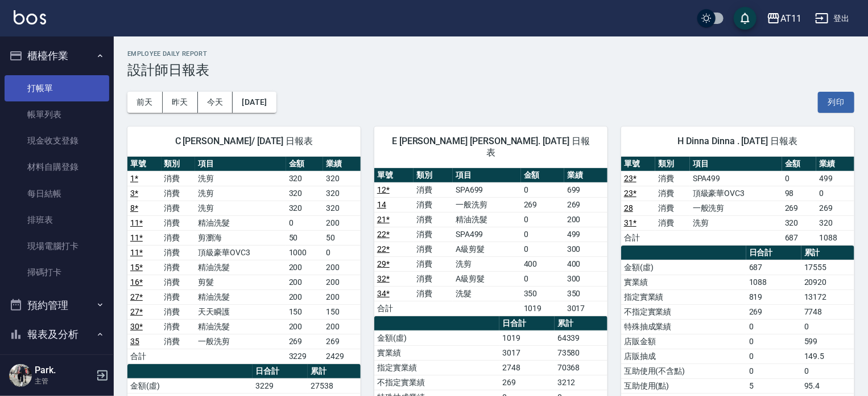 The width and height of the screenshot is (868, 396). What do you see at coordinates (57, 334) in the screenshot?
I see `button: 報表及分析` at bounding box center [57, 334].